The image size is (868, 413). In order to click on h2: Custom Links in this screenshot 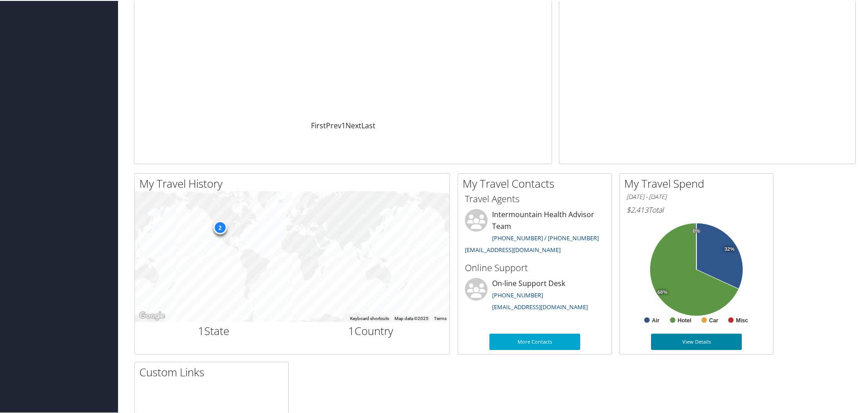, I will do `click(214, 372)`.